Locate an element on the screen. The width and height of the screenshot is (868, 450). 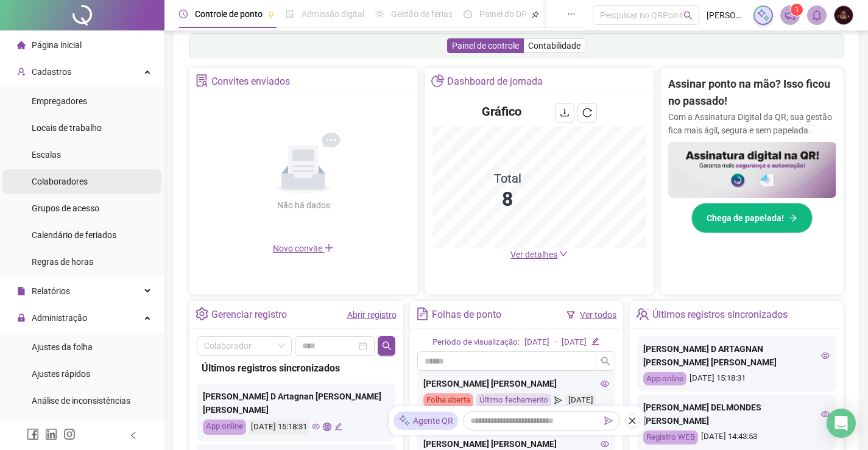
span: Página inicial is located at coordinates (57, 45).